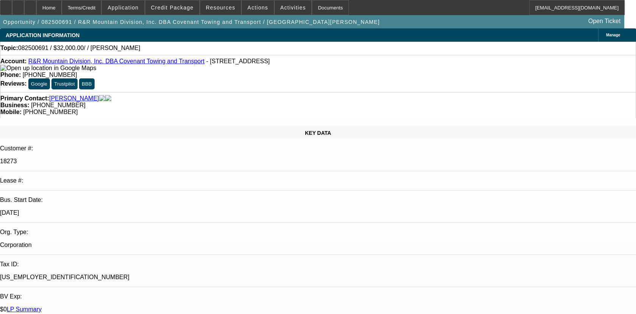  Describe the element at coordinates (172, 8) in the screenshot. I see `button: Credit Package` at that location.